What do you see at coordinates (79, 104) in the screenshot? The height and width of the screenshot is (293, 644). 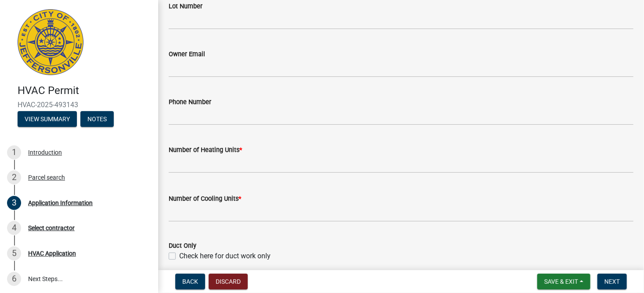 I see `span: HVAC-2025-493143` at bounding box center [79, 104].